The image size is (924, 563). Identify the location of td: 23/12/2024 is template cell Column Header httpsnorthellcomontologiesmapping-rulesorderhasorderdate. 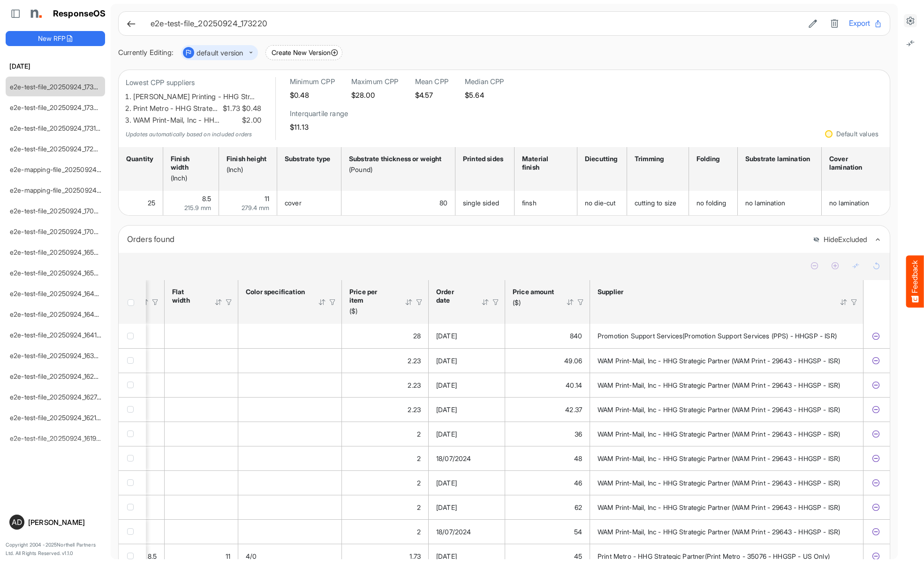
(467, 385).